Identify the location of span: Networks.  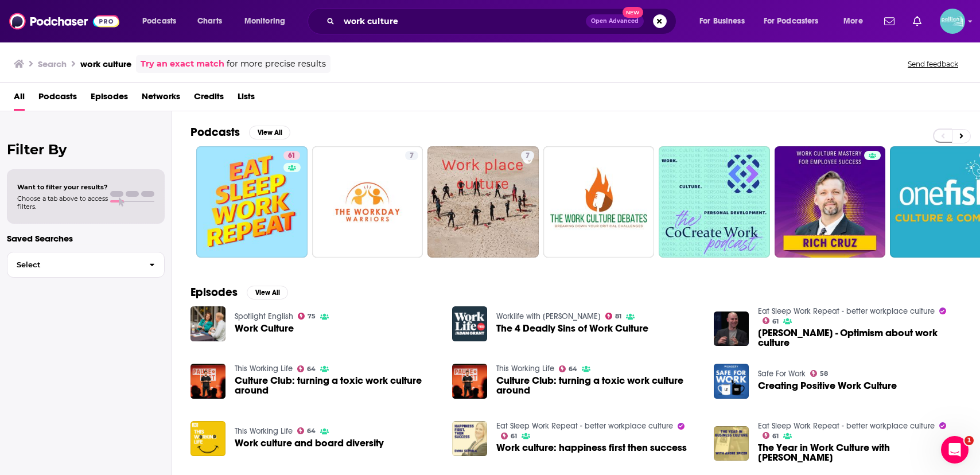
(161, 99).